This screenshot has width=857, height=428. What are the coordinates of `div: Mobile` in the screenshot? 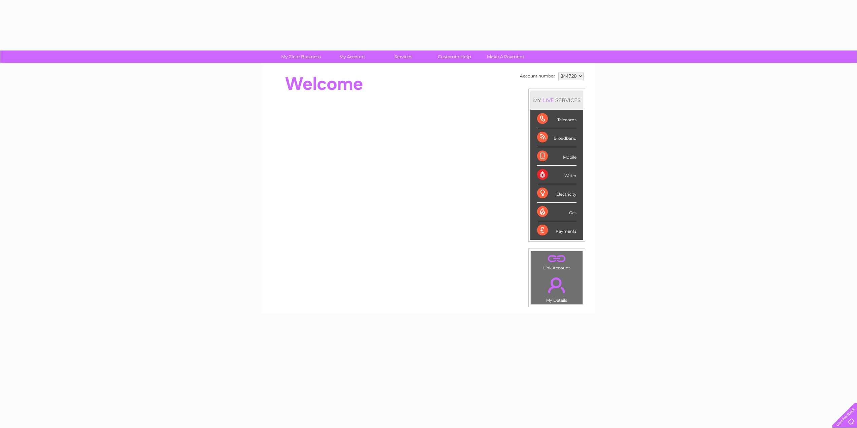 It's located at (557, 156).